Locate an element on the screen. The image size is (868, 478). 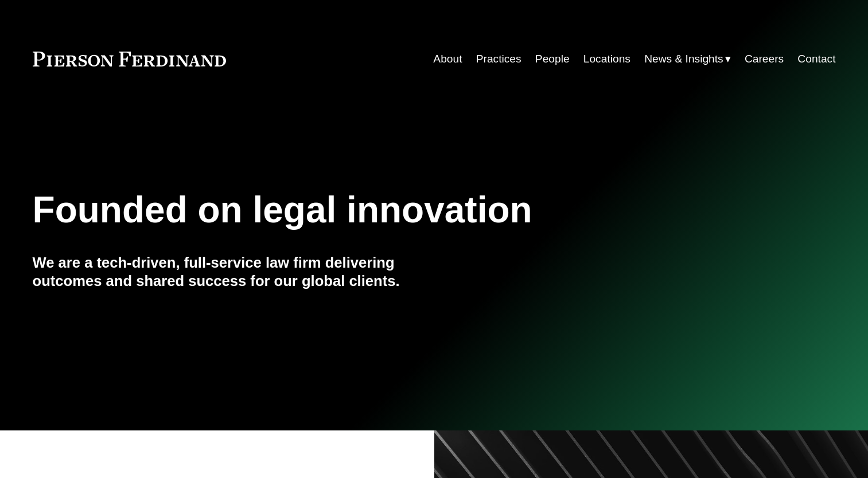
h4: We are a tech-driven, full-service law firm delivering outcomes and shared success for our global... is located at coordinates (234, 272).